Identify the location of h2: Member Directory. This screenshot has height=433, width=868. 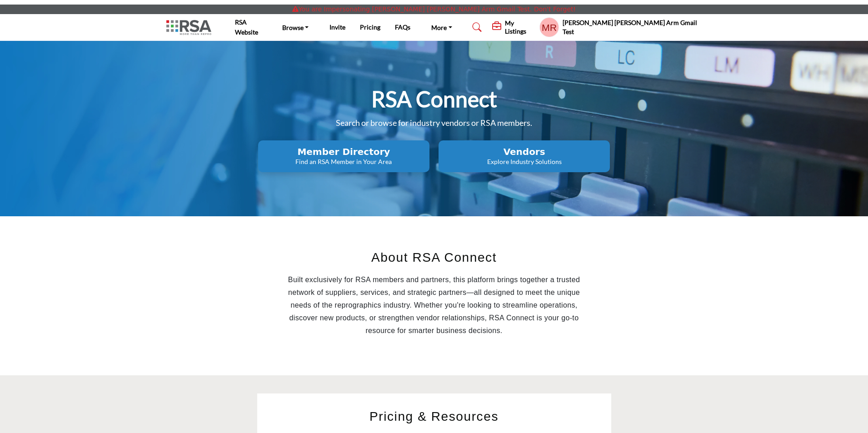
(344, 152).